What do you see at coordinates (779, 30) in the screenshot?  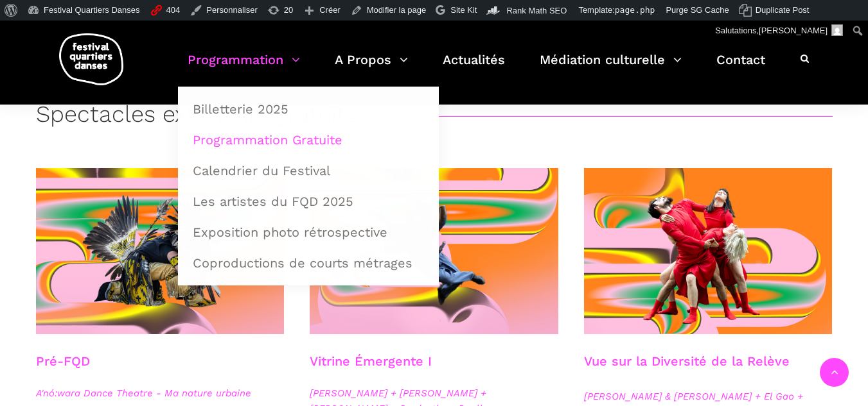 I see `a: Salutations,` at bounding box center [779, 30].